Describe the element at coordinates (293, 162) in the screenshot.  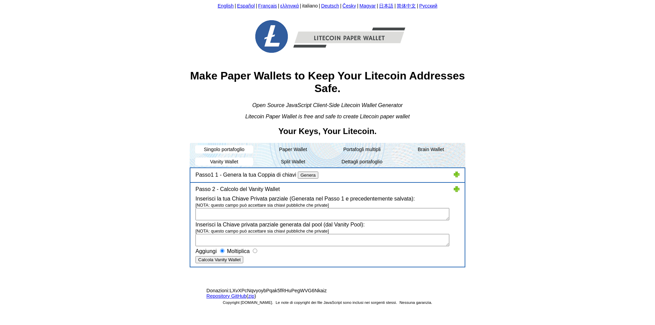
I see `li: Split Wallet` at that location.